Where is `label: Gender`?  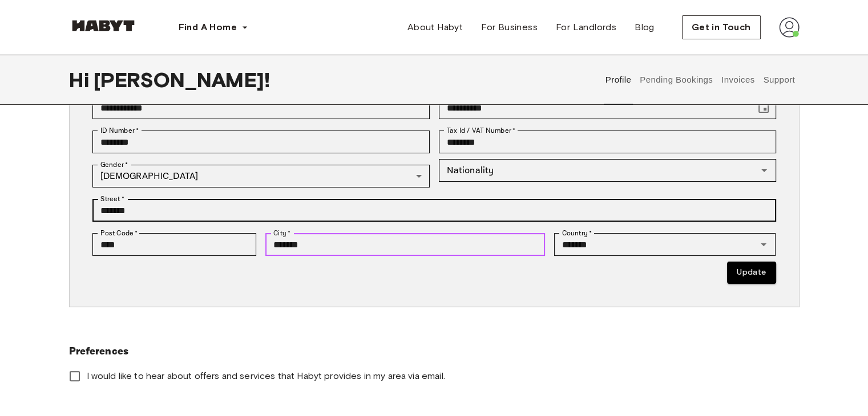
label: Gender is located at coordinates (114, 164).